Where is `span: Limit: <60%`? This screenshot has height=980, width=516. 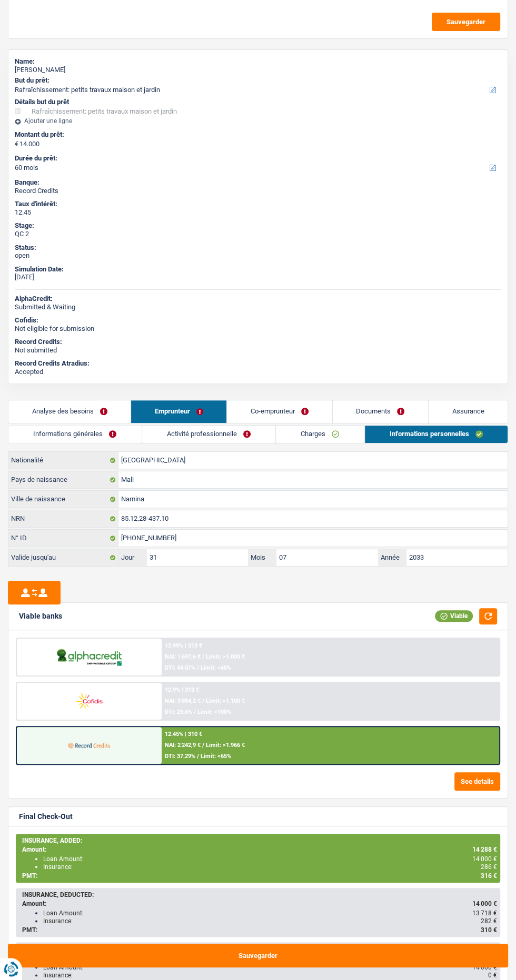
span: Limit: <60% is located at coordinates (216, 668).